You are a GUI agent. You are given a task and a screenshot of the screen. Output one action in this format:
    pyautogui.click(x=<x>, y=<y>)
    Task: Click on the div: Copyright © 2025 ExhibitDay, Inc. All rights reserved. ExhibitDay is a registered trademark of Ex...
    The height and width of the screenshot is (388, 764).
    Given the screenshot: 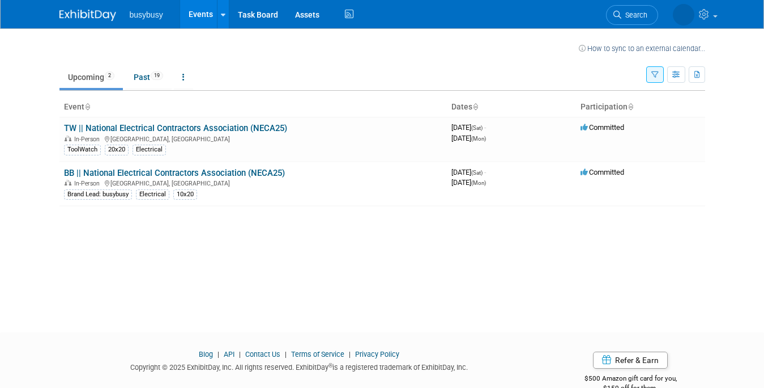 What is the action you would take?
    pyautogui.click(x=300, y=365)
    